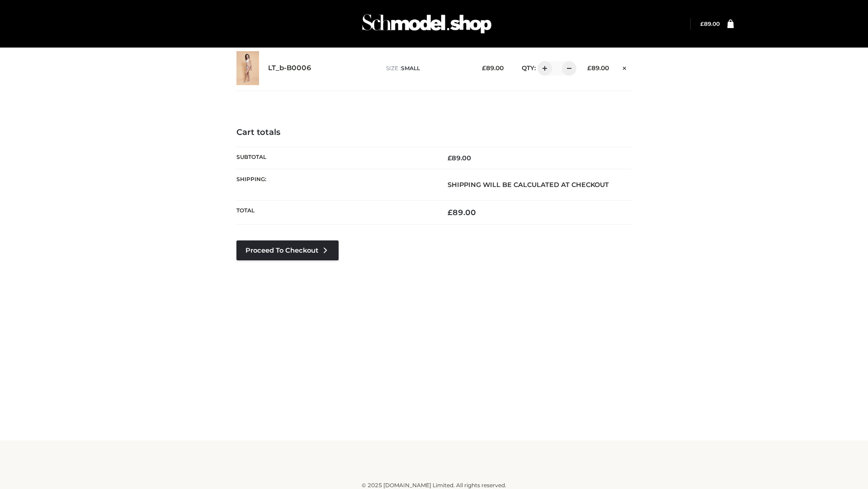 The height and width of the screenshot is (489, 868). Describe the element at coordinates (625, 67) in the screenshot. I see `a: Remove this item` at that location.